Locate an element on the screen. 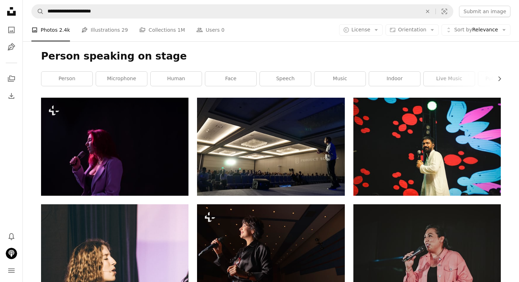 The image size is (519, 282). a: Photos is located at coordinates (11, 30).